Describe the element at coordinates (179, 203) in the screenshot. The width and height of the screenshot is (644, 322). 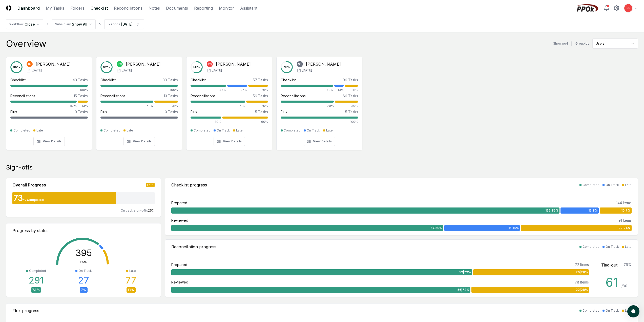
I see `div: Prepared` at that location.